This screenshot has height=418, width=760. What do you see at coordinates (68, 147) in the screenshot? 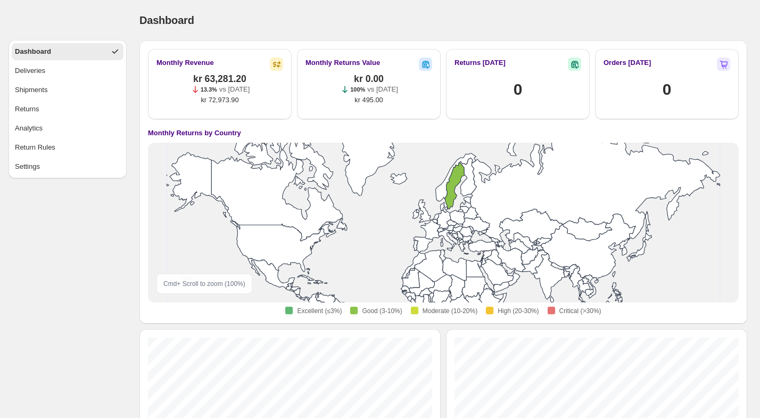
I see `button: Return Rules` at bounding box center [68, 147].